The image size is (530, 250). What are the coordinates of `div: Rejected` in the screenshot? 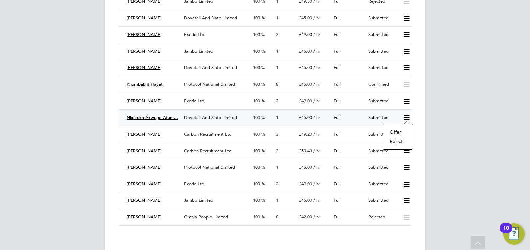 It's located at (383, 217).